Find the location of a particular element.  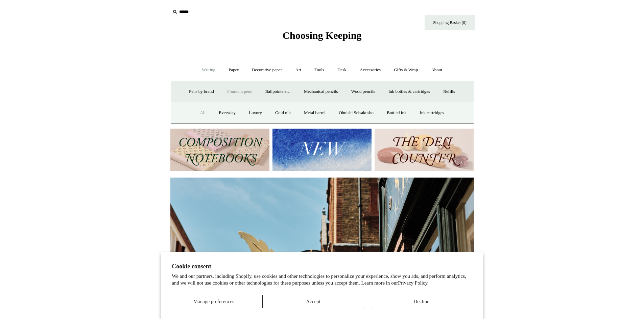

a: Metal barrel is located at coordinates (315, 113).